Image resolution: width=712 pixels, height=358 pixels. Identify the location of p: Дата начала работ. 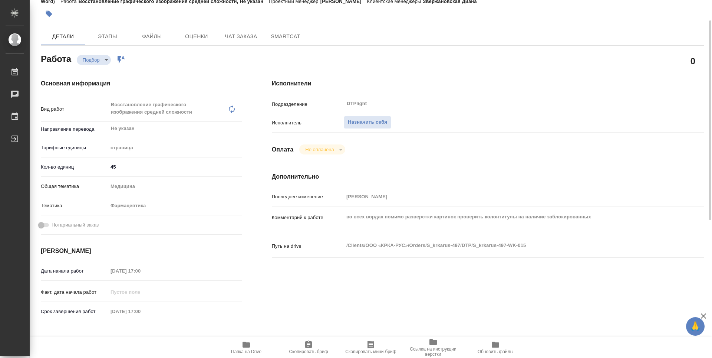
(74, 271).